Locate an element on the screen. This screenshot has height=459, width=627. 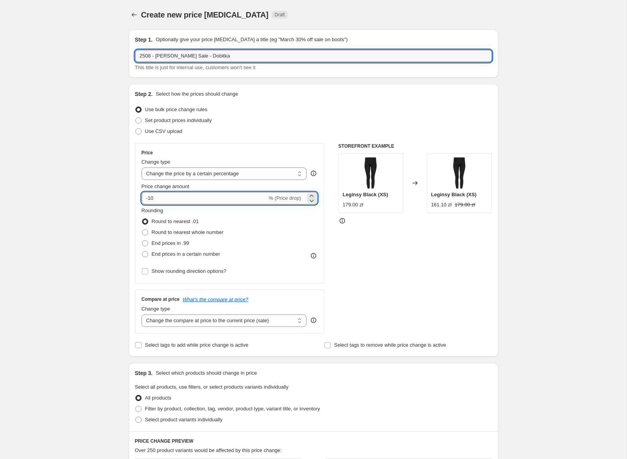
span: Set product prices individually is located at coordinates (179, 120).